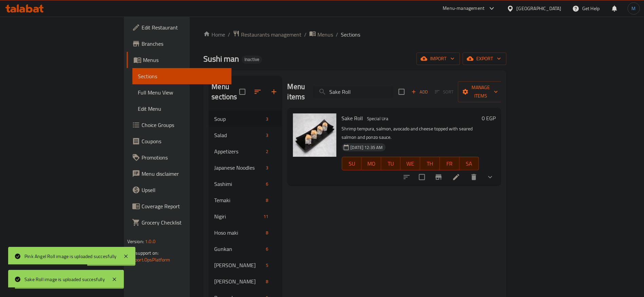  Describe the element at coordinates (490, 177) in the screenshot. I see `svg: Show Choices` at that location.